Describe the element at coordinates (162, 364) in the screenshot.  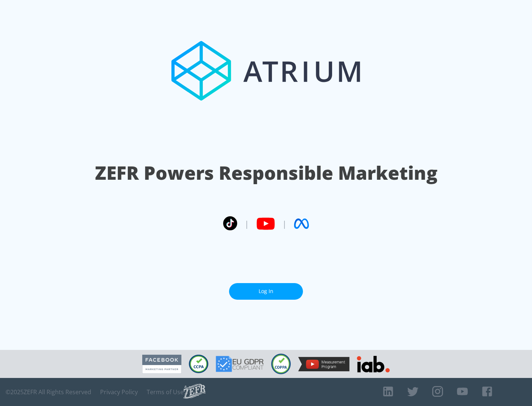
I see `img: Facebook Marketing Partner` at that location.